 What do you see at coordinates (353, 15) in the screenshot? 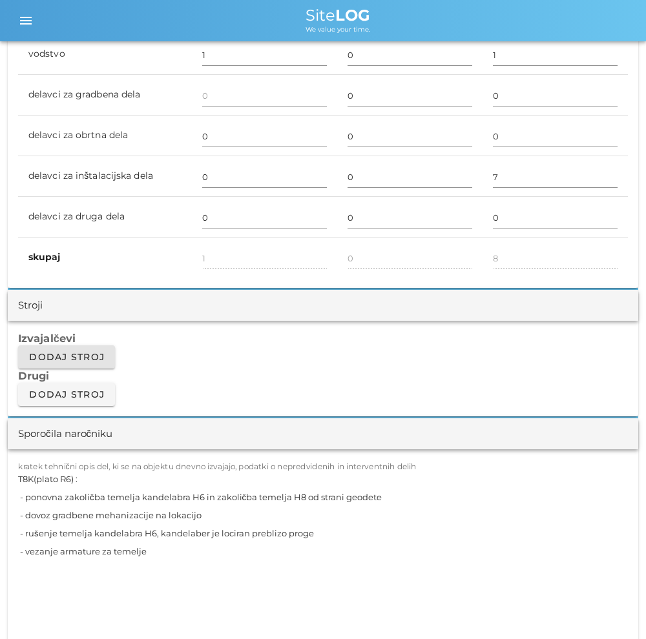
I see `b: LOG` at bounding box center [353, 15].